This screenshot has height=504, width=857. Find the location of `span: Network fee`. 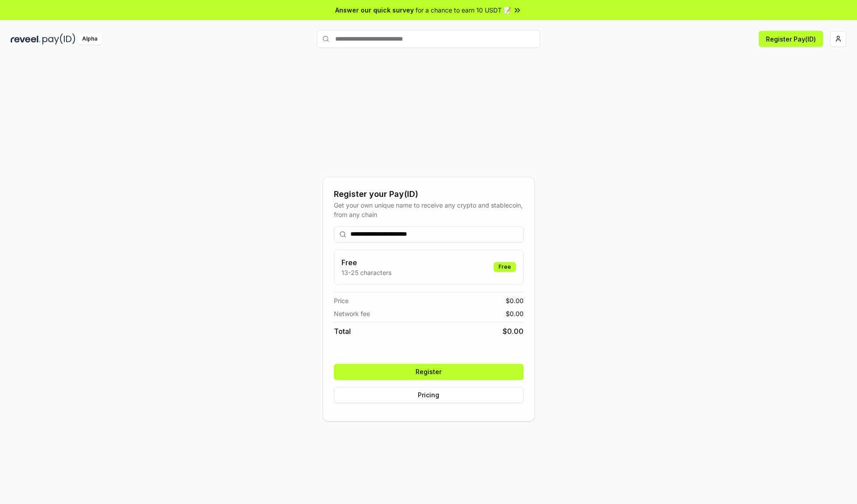

span: Network fee is located at coordinates (352, 313).